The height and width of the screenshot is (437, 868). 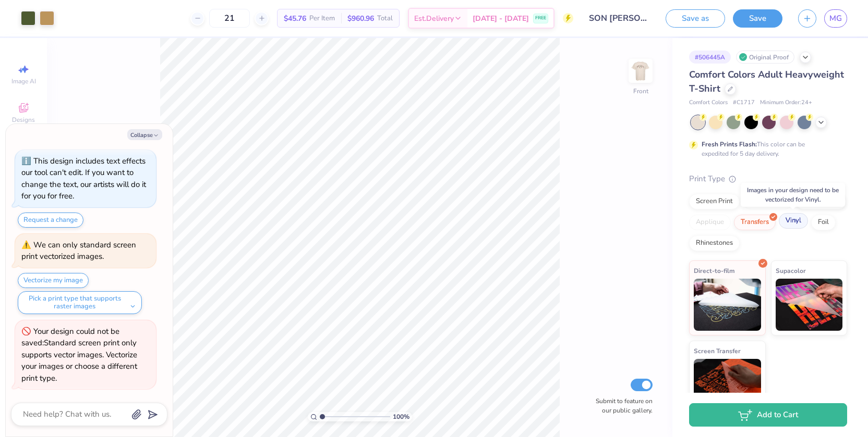 What do you see at coordinates (717, 351) in the screenshot?
I see `span: Screen Transfer` at bounding box center [717, 351].